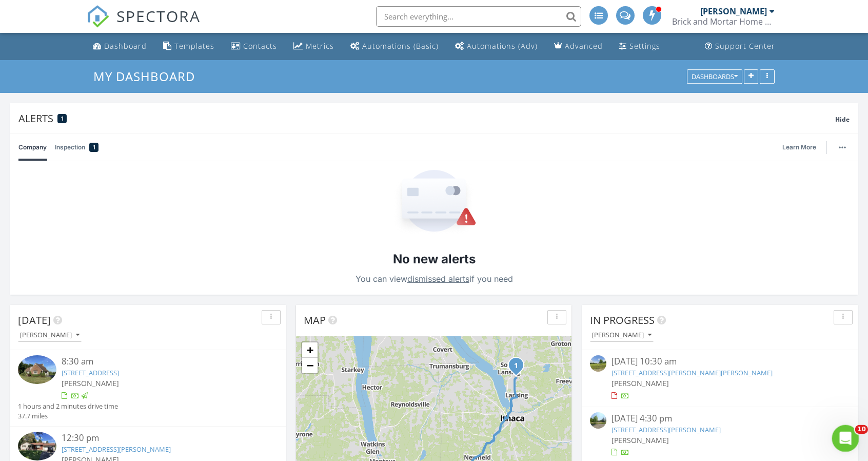 This screenshot has width=868, height=461. What do you see at coordinates (724, 21) in the screenshot?
I see `div: Brick and Mortar Home Services` at bounding box center [724, 21].